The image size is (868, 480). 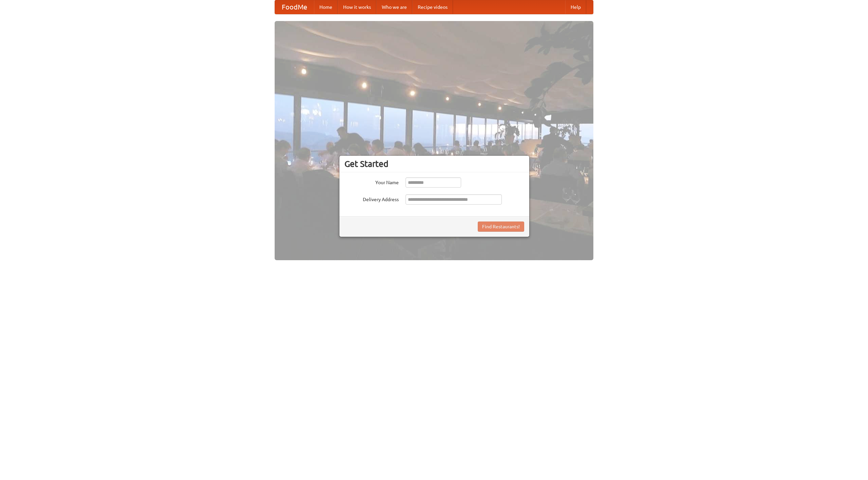 I want to click on a: Home, so click(x=326, y=7).